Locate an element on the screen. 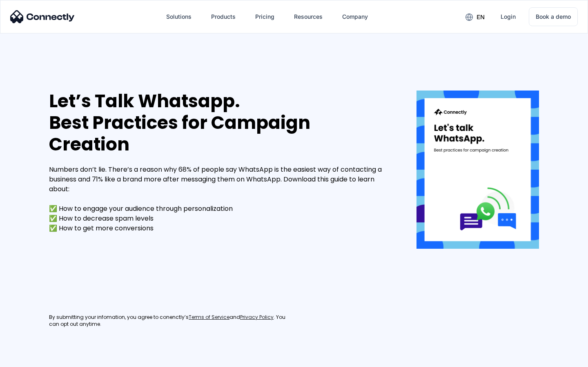 Image resolution: width=588 pixels, height=367 pixels. div: Products is located at coordinates (223, 17).